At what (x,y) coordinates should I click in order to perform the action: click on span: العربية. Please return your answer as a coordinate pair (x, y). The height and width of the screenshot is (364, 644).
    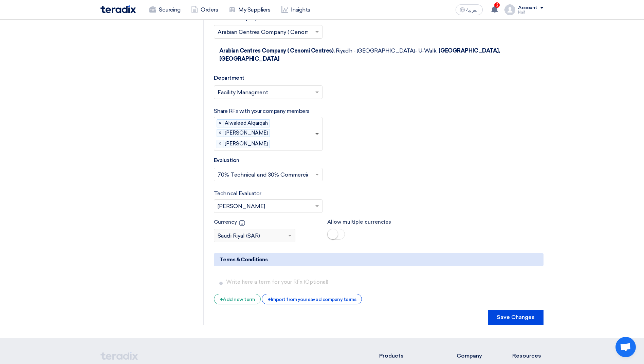
    Looking at the image, I should click on (473, 10).